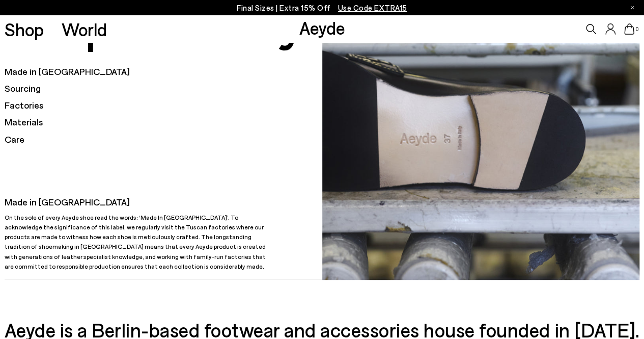 This screenshot has height=339, width=644. What do you see at coordinates (637, 29) in the screenshot?
I see `span: 0` at bounding box center [637, 29].